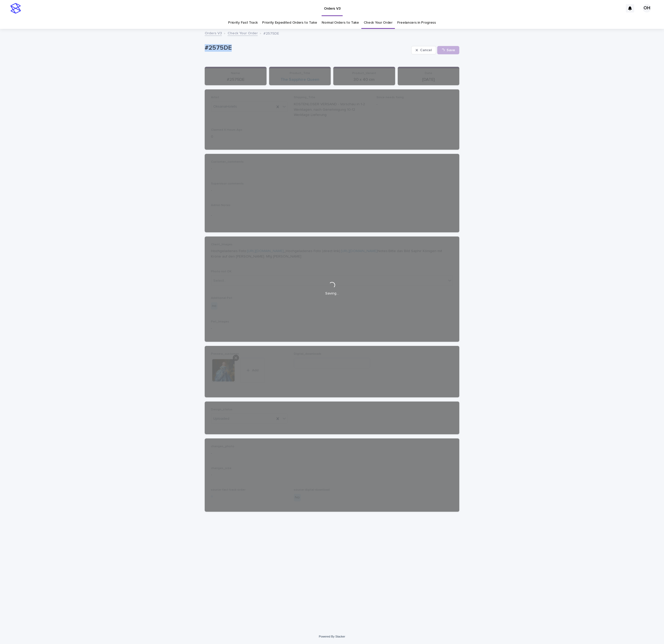  Describe the element at coordinates (424, 50) in the screenshot. I see `button: Cancel` at that location.